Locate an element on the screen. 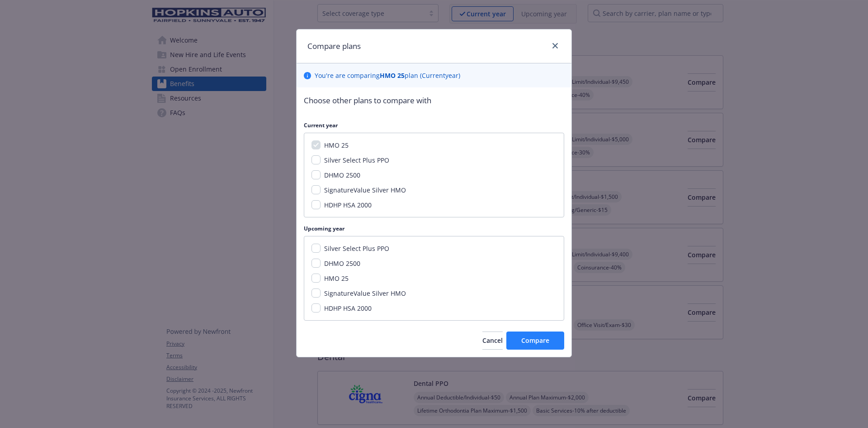 The image size is (868, 428). p: Upcoming year is located at coordinates (434, 228).